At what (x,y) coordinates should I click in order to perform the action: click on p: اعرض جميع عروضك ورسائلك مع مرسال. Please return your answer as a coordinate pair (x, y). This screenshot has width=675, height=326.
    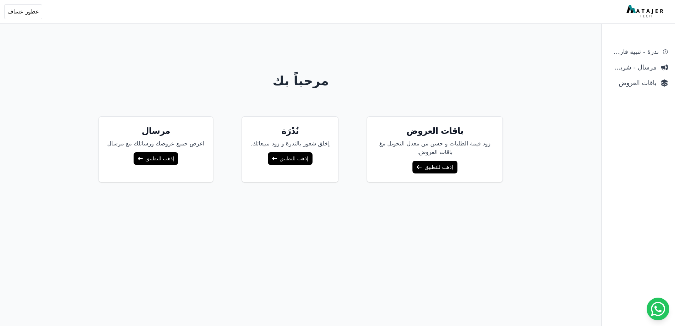
    Looking at the image, I should click on (156, 144).